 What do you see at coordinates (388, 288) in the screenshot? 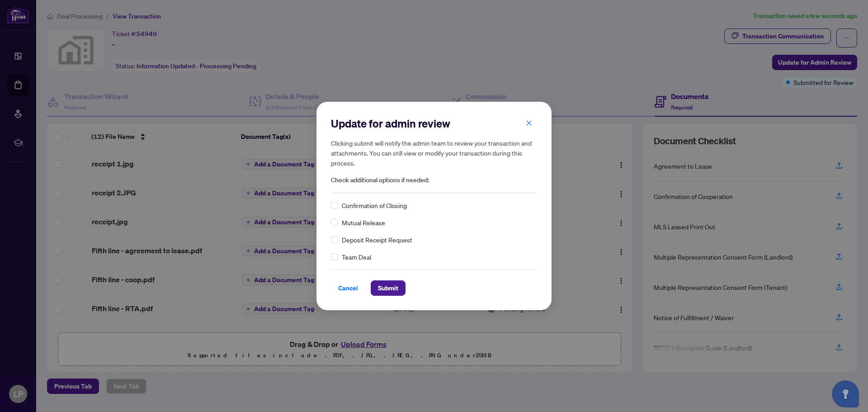
I see `button: Submit` at bounding box center [388, 288].